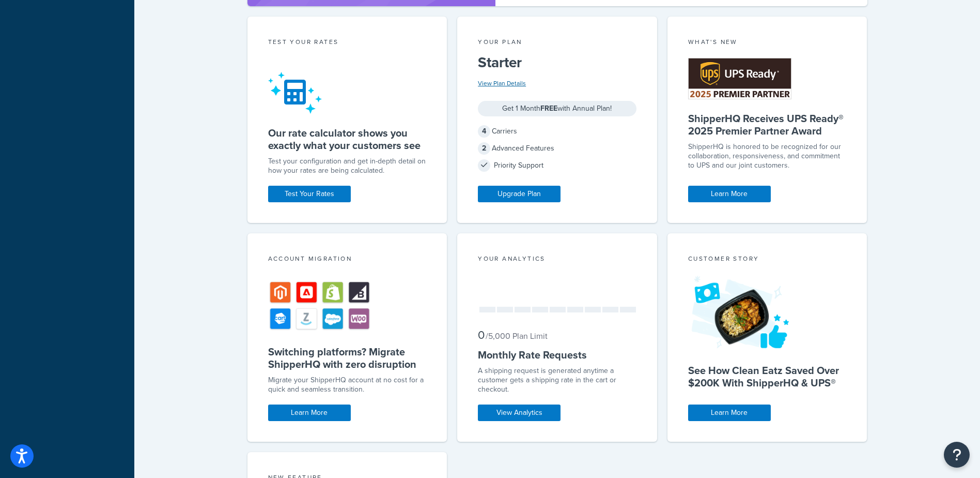  What do you see at coordinates (519, 194) in the screenshot?
I see `a: Upgrade Plan` at bounding box center [519, 194].